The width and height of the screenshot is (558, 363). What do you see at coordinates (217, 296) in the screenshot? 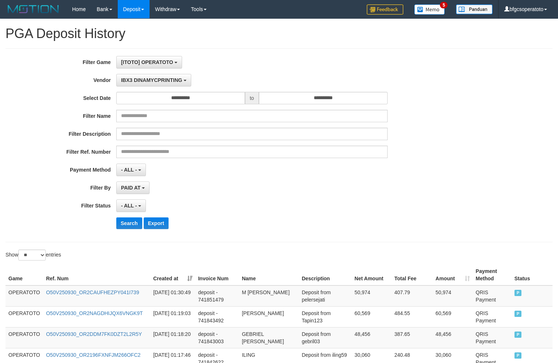
I see `td: deposit - 741851479` at bounding box center [217, 296].